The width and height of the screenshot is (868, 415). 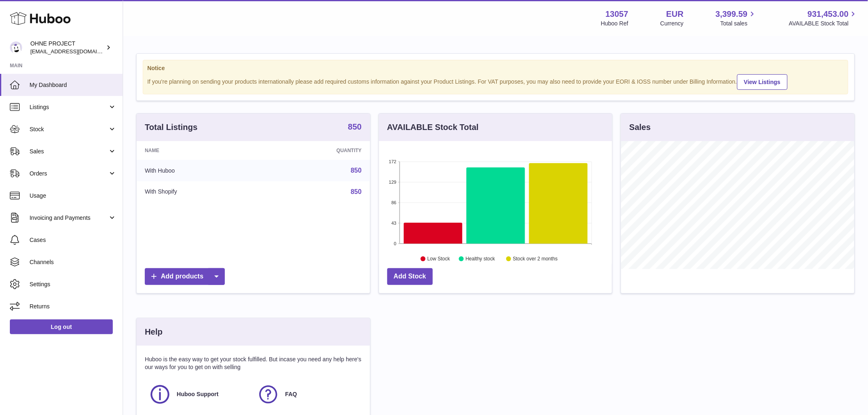 What do you see at coordinates (496, 81) in the screenshot?
I see `div: If you're planning on sending your products internationally please add required customs informati...` at bounding box center [496, 81].